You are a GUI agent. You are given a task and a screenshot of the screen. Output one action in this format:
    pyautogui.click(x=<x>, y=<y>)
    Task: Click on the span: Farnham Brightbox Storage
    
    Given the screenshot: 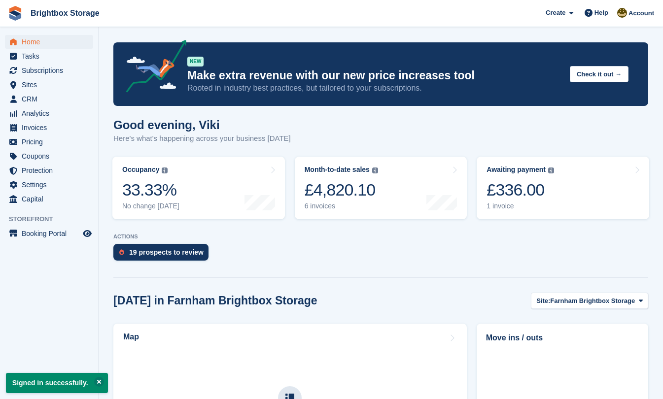 What is the action you would take?
    pyautogui.click(x=593, y=301)
    